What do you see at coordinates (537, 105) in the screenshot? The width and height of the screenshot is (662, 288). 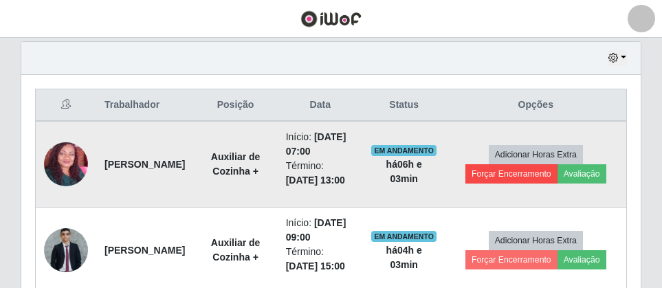 I see `th: Opções` at bounding box center [537, 105].